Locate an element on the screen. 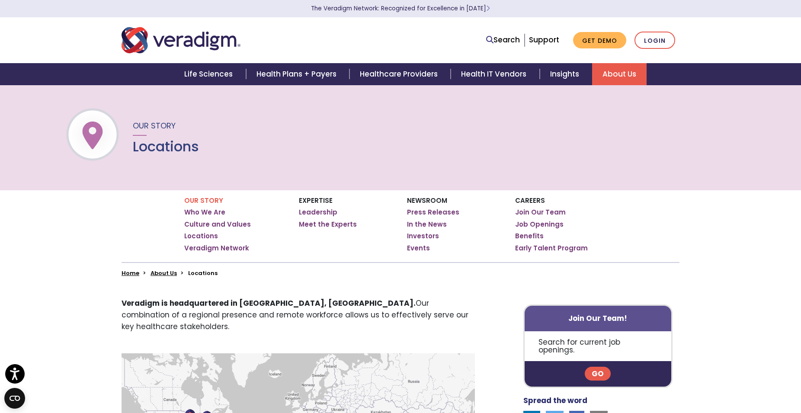 The height and width of the screenshot is (413, 801). span: Learn More is located at coordinates (488, 8).